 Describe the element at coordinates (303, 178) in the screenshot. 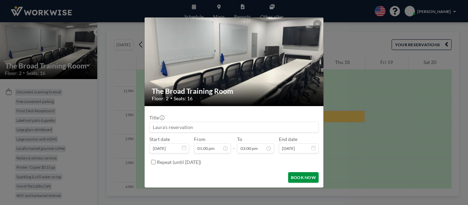

I see `button: BOOK NOW` at that location.